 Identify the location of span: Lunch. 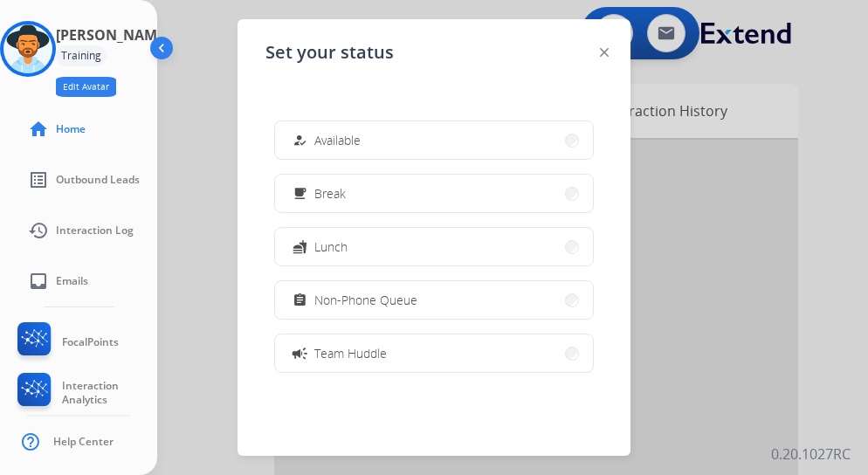
(331, 246).